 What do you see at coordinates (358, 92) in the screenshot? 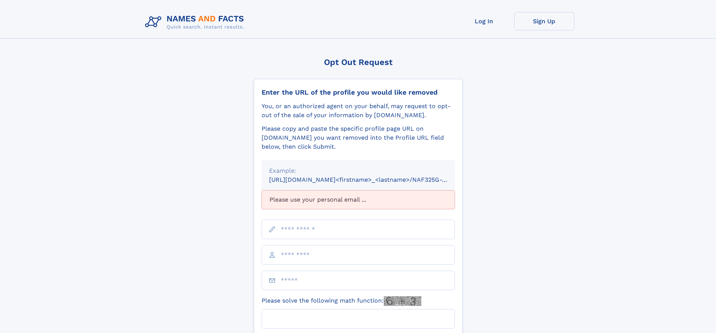
I see `div: Enter the URL of the profile you would like removed` at bounding box center [358, 92].